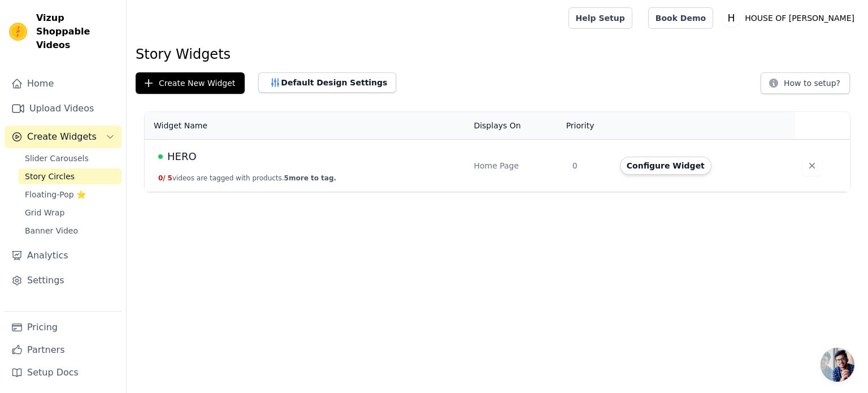 The width and height of the screenshot is (868, 393). What do you see at coordinates (63, 373) in the screenshot?
I see `a: Setup Docs` at bounding box center [63, 373].